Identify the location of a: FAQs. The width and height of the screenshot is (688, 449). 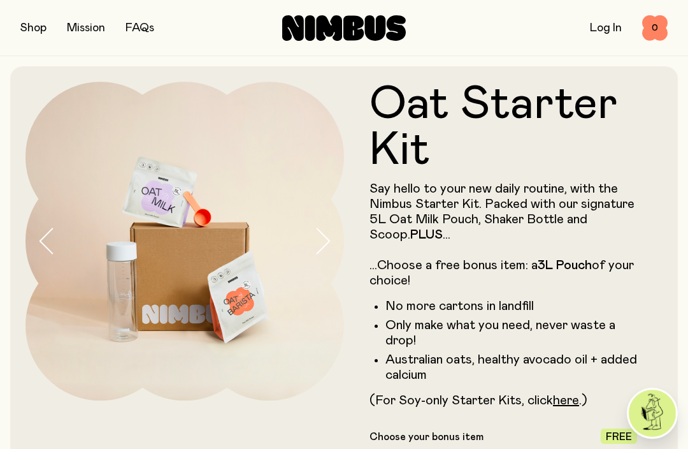
(140, 28).